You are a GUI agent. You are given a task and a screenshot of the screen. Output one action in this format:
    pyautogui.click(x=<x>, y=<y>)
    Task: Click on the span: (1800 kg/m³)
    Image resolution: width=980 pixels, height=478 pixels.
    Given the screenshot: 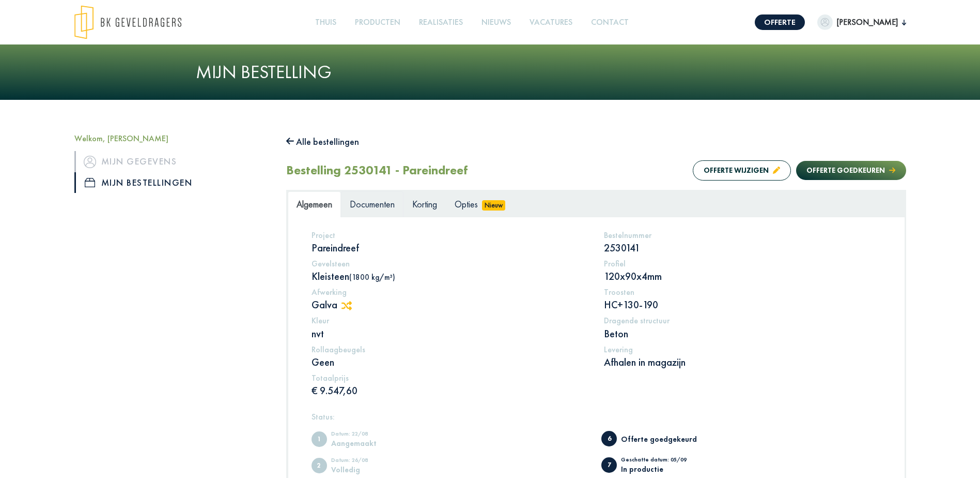 What is the action you would take?
    pyautogui.click(x=372, y=277)
    